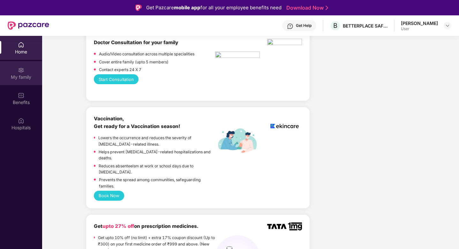 Image resolution: width=459 pixels, height=249 pixels. I want to click on p: Audio/Video consultation across multiple specialities, so click(147, 54).